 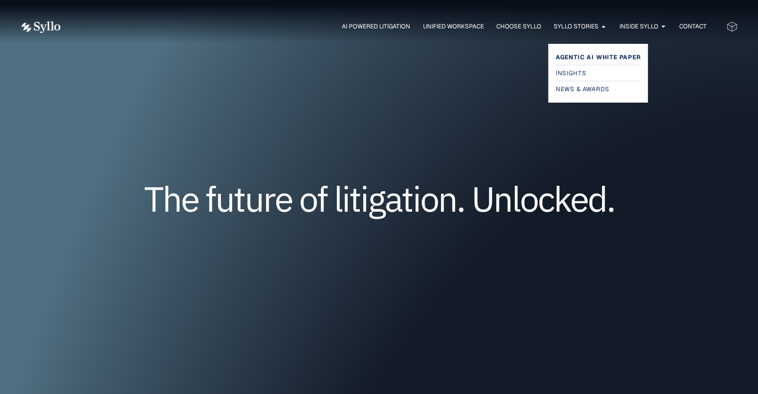 I want to click on a: News & Awards, so click(x=598, y=89).